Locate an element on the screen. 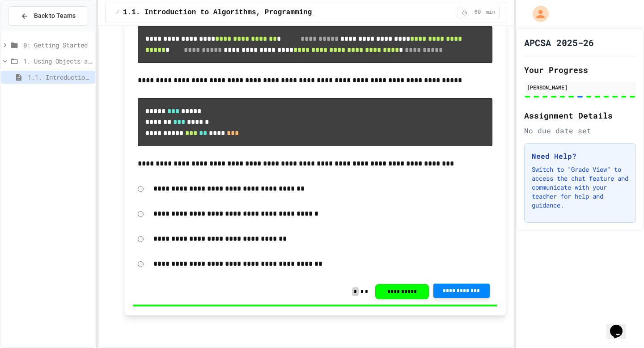 This screenshot has width=644, height=348. div: My Account is located at coordinates (537, 14).